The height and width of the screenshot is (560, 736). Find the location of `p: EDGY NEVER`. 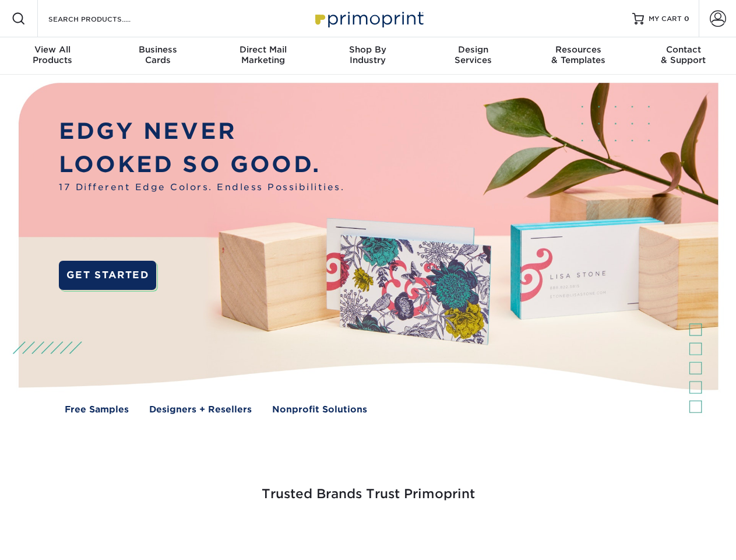

p: EDGY NEVER is located at coordinates (201, 131).